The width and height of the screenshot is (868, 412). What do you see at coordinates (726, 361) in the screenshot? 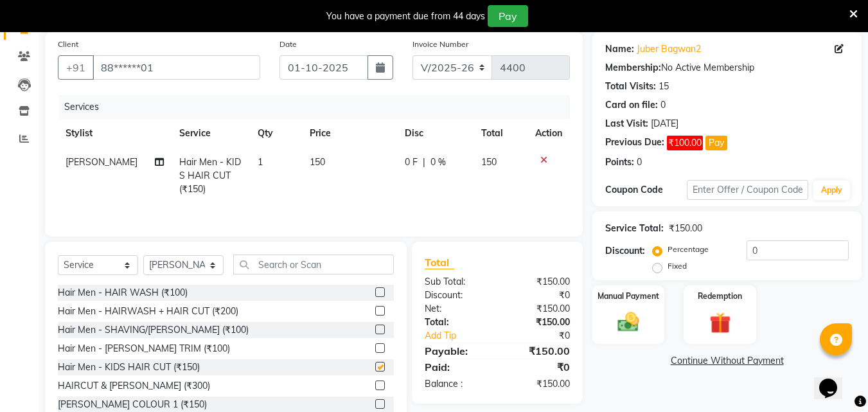
I see `a: Continue Without Payment` at bounding box center [726, 361].